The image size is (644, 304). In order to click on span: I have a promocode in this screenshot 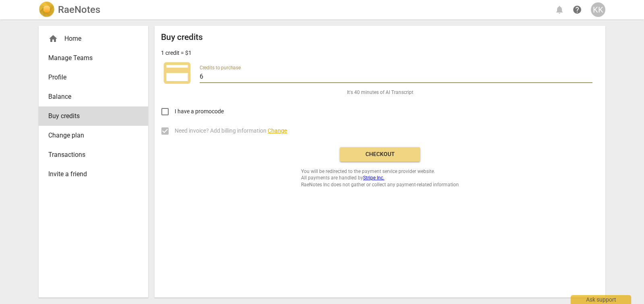, I will do `click(199, 112)`.